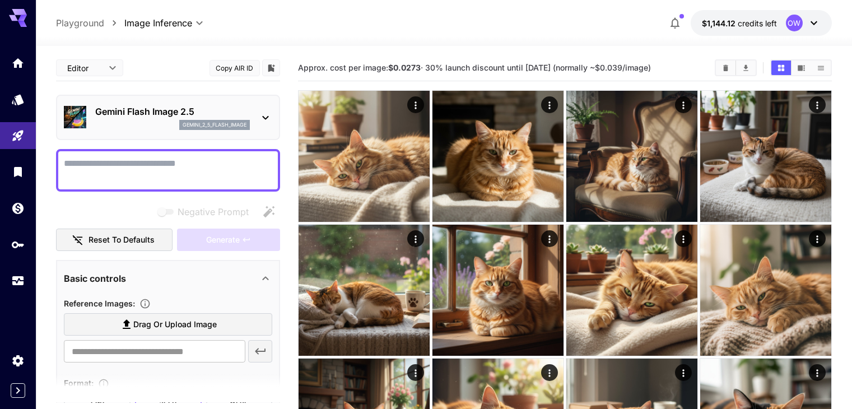 Image resolution: width=852 pixels, height=409 pixels. What do you see at coordinates (80, 23) in the screenshot?
I see `p: Playground` at bounding box center [80, 23].